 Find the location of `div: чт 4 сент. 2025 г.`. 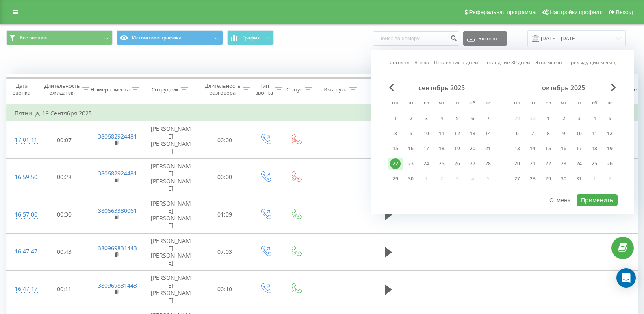

div: чт 4 сент. 2025 г. is located at coordinates (441, 119).